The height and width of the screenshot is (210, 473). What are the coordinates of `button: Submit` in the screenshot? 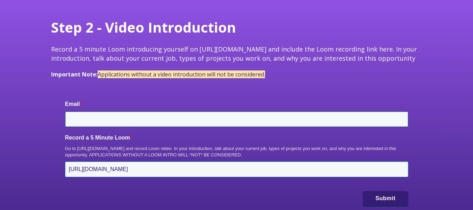 It's located at (385, 198).